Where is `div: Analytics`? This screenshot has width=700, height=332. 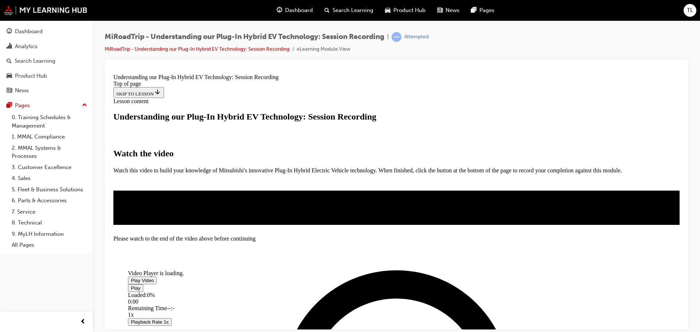
div: Analytics is located at coordinates (26, 46).